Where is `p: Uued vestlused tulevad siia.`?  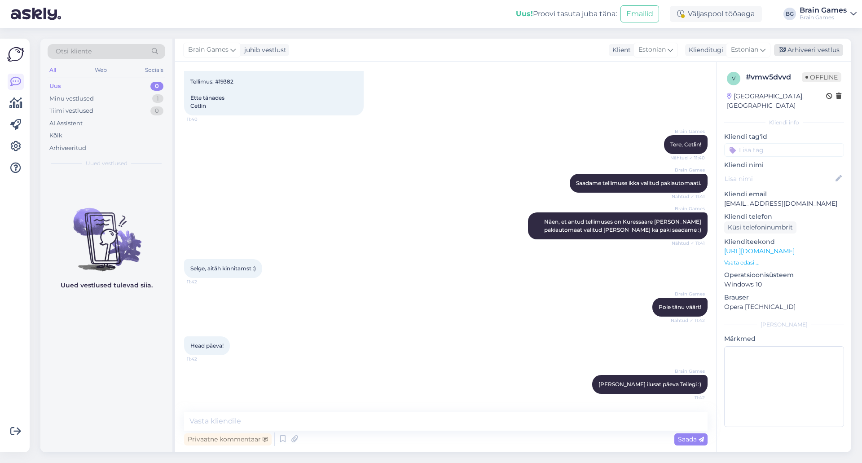 p: Uued vestlused tulevad siia. is located at coordinates (106, 285).